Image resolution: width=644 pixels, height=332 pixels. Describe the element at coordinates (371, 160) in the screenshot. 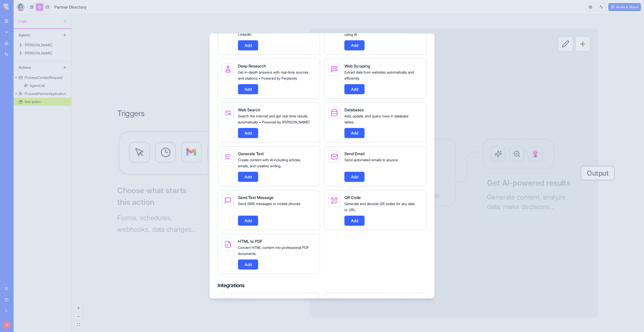

I see `span: Send automated emails to anyone` at that location.